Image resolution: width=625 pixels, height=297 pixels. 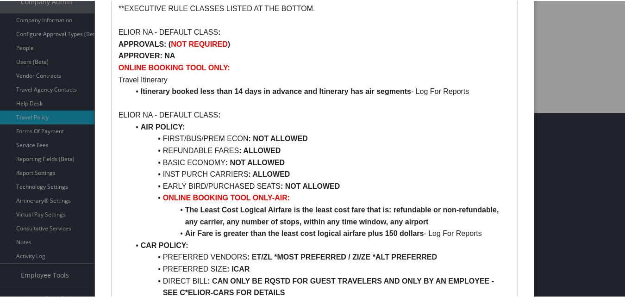 What do you see at coordinates (329, 286) in the screenshot?
I see `strong: : CAN ONLY BE RQSTD FOR GUEST TRAVELERS AND ONLY BY AN EMPLOYEE - SEE C*ELIOR-CARS FOR DETAILS` at bounding box center [329, 286].